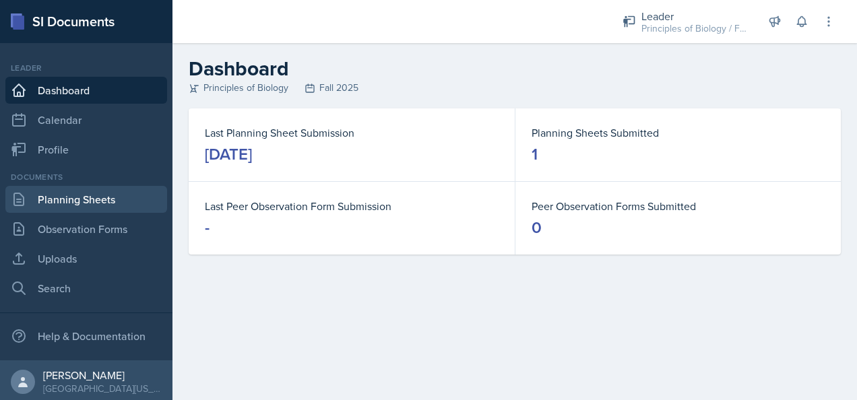  What do you see at coordinates (86, 177) in the screenshot?
I see `div: Documents` at bounding box center [86, 177].